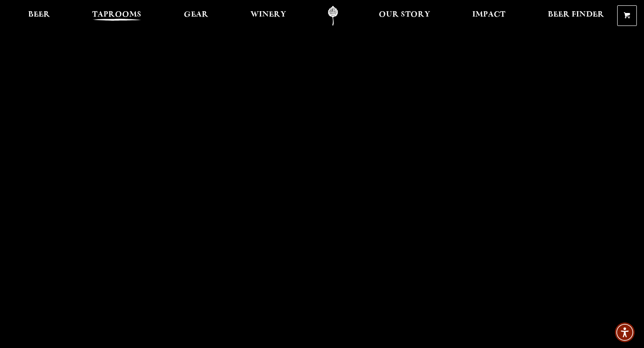  I want to click on div: Accessibility Menu, so click(625, 332).